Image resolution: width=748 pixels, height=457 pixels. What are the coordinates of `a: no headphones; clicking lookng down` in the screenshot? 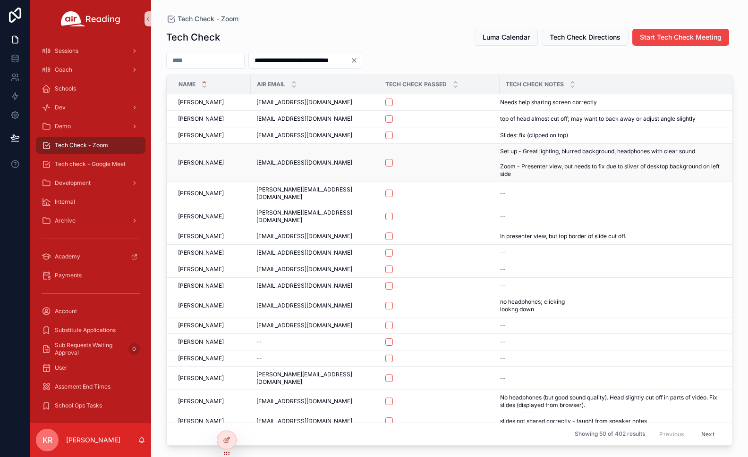 It's located at (610, 306).